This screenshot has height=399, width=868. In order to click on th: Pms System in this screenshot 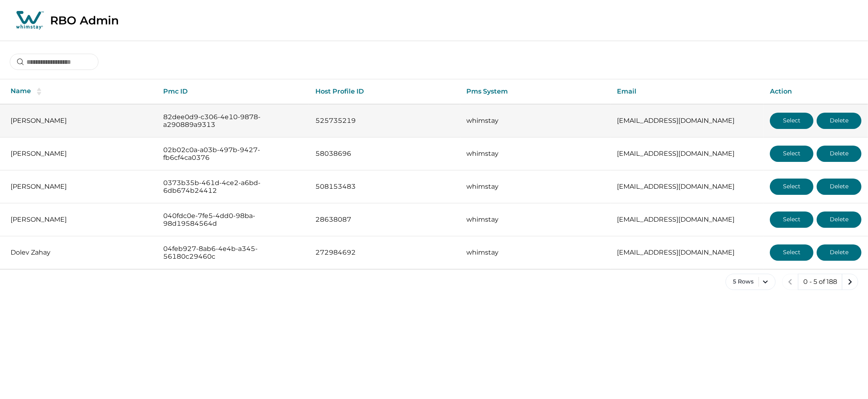, I will do `click(535, 92)`.